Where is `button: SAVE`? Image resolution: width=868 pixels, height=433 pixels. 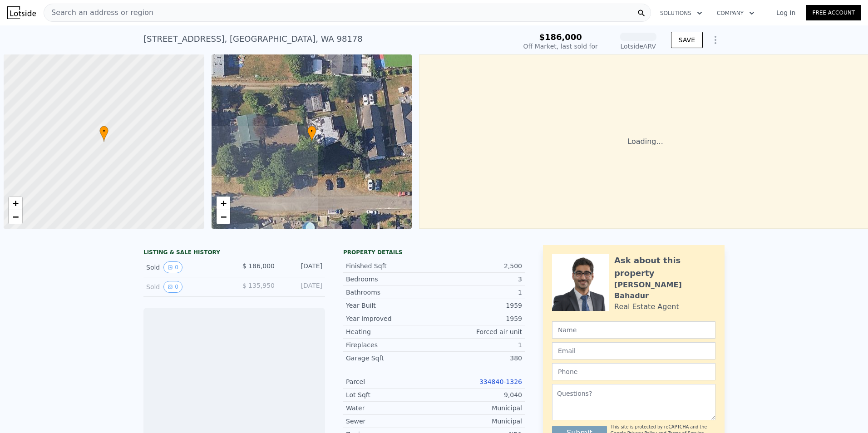 button: SAVE is located at coordinates (687, 40).